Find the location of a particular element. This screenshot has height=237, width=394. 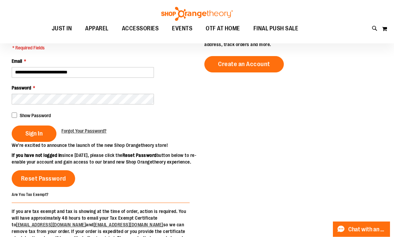

button: Sign In is located at coordinates (34, 134).